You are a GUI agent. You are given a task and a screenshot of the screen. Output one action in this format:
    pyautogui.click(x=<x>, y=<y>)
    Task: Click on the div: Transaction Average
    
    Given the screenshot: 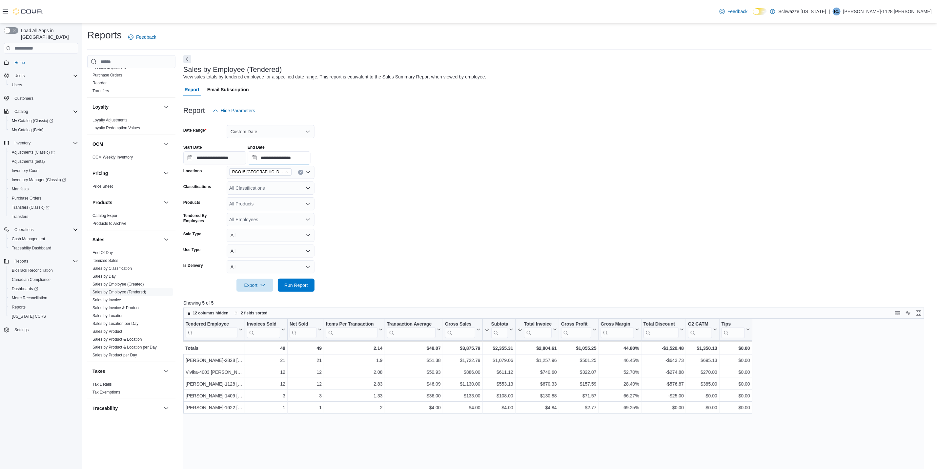 What is the action you would take?
    pyautogui.click(x=411, y=324)
    